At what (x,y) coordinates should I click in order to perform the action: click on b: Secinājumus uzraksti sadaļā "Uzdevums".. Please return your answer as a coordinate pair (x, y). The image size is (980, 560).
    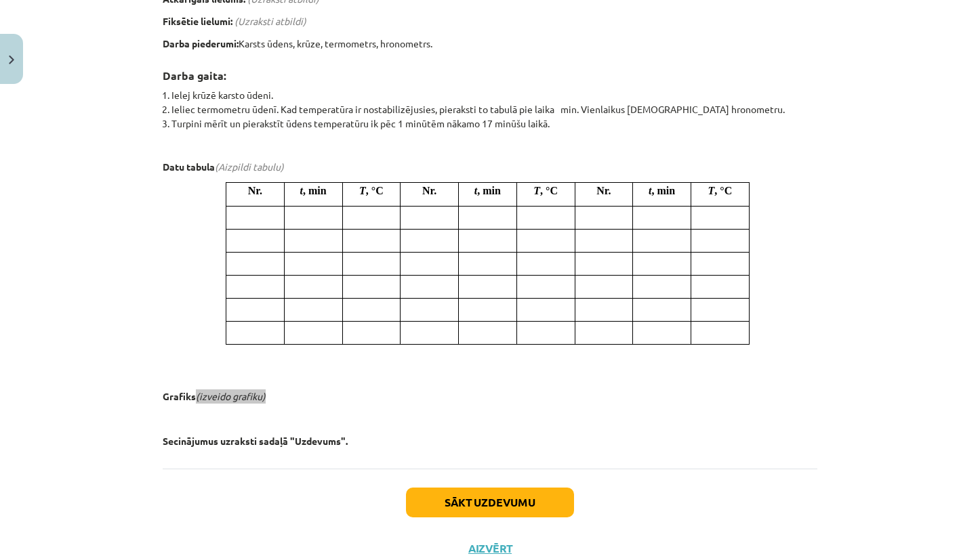
    Looking at the image, I should click on (255, 441).